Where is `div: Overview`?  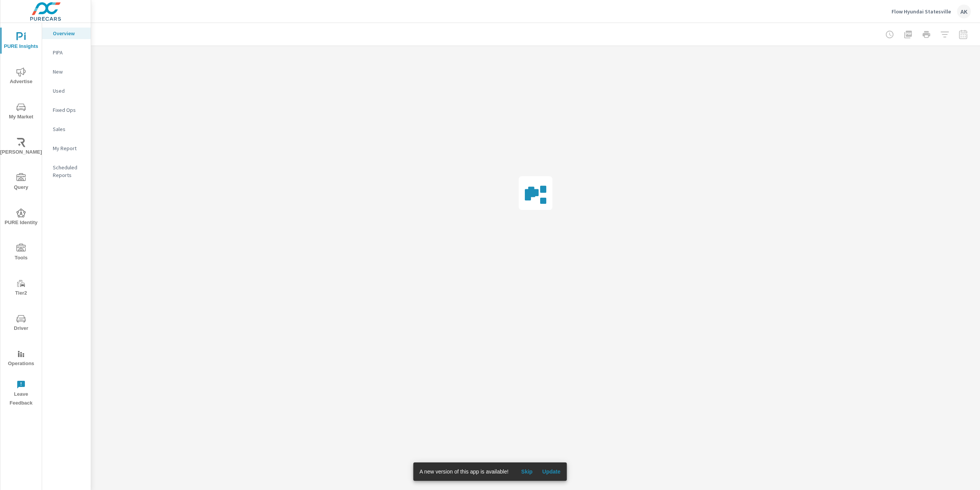
div: Overview is located at coordinates (66, 34).